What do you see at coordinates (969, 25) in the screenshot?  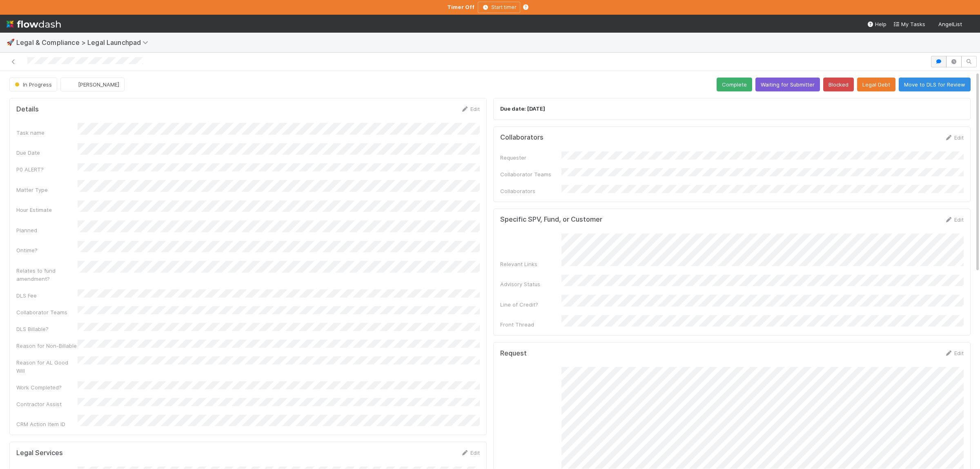 I see `img: avatar_55b415e2-df6a-4422-95b4-4512075a58f2.png` at bounding box center [969, 25].